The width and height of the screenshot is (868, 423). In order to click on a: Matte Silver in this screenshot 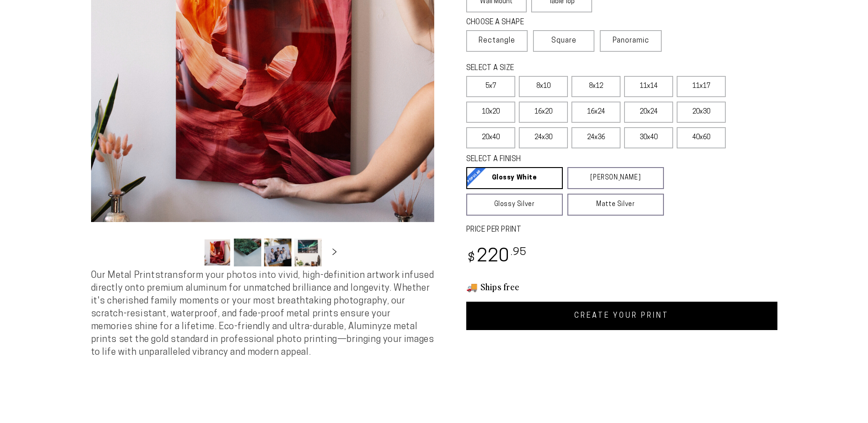, I will do `click(615, 205)`.